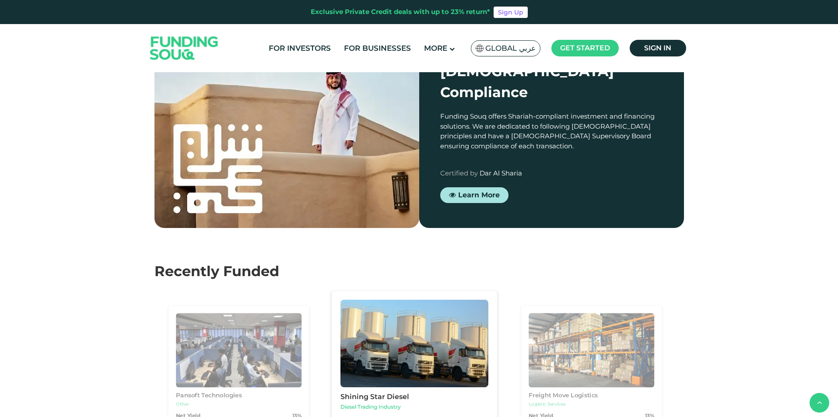 This screenshot has width=838, height=417. Describe the element at coordinates (551, 131) in the screenshot. I see `div: Funding Souq offers Shariah-compliant investment and financing solutions. We are dedicated to fol...` at that location.